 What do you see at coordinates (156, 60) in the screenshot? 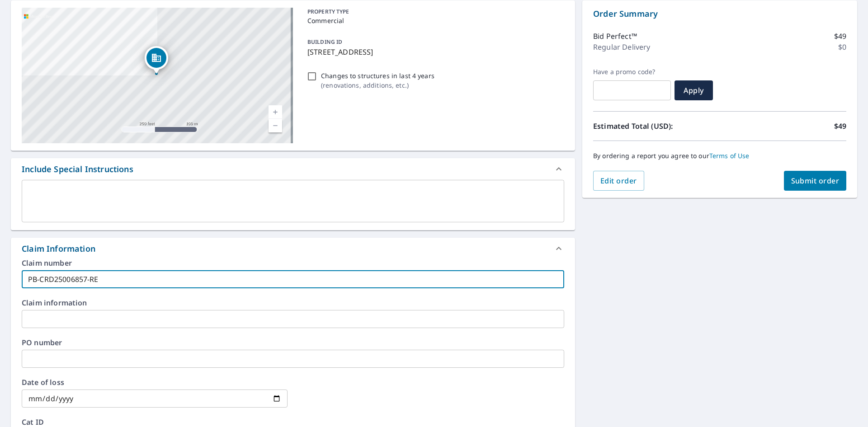
I see `div: Dropped pin, building 1, Commercial property, 7933 Venture Center Way Boynton Beach, FL 33437` at bounding box center [156, 60].